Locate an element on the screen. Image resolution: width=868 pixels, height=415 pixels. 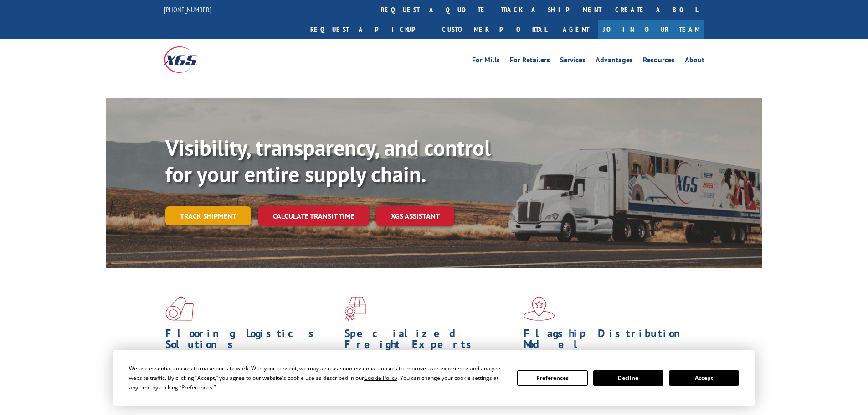
a: For Mills is located at coordinates (486, 61).